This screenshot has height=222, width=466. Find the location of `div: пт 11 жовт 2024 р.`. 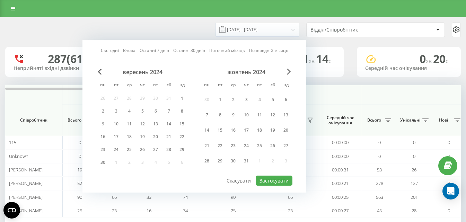

div: пт 11 жовт 2024 р. is located at coordinates (259, 115).